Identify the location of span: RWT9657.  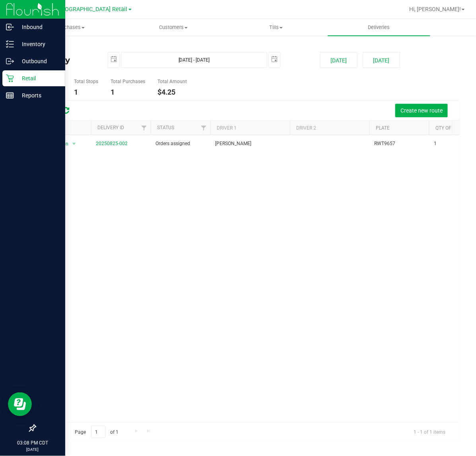
(385, 144).